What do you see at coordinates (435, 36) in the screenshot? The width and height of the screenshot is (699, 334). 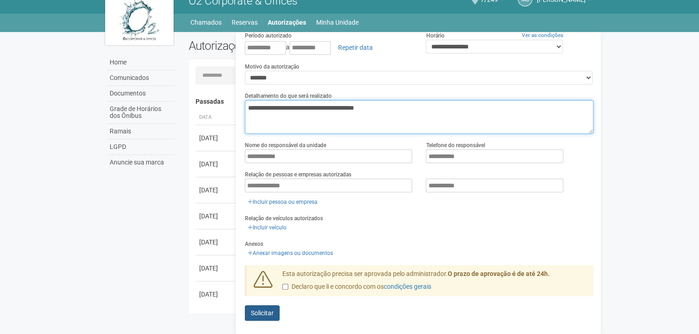 I see `label: Horário` at bounding box center [435, 36].